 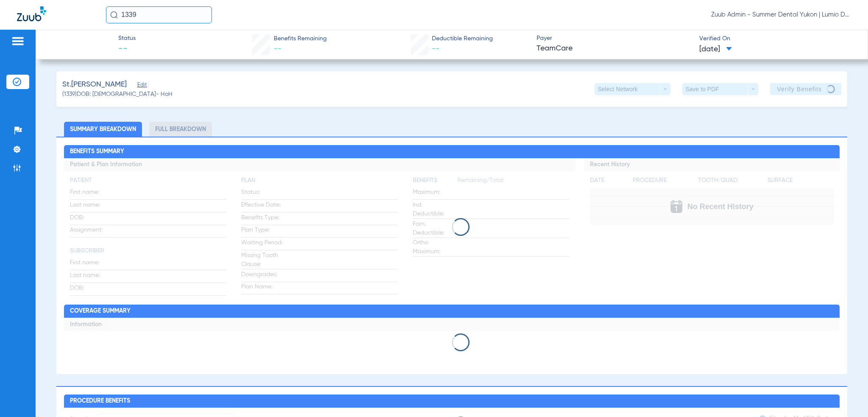 What do you see at coordinates (180, 129) in the screenshot?
I see `li: Full Breakdown` at bounding box center [180, 129].